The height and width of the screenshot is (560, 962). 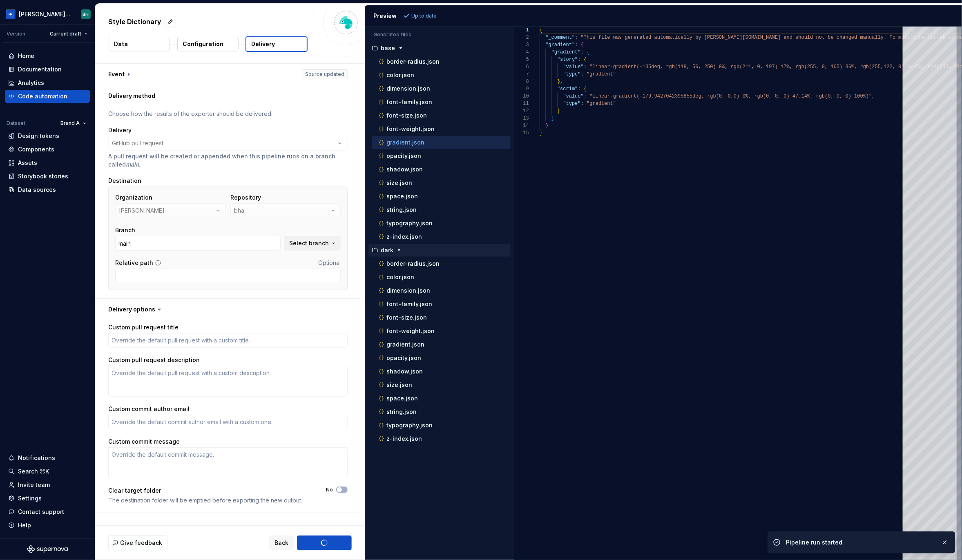 What do you see at coordinates (34, 485) in the screenshot?
I see `div: Invite team` at bounding box center [34, 485].